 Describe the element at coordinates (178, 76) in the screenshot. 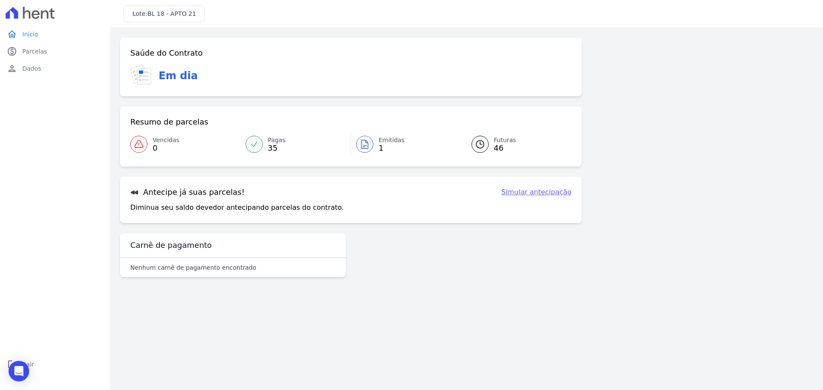

I see `h3: Em dia` at that location.